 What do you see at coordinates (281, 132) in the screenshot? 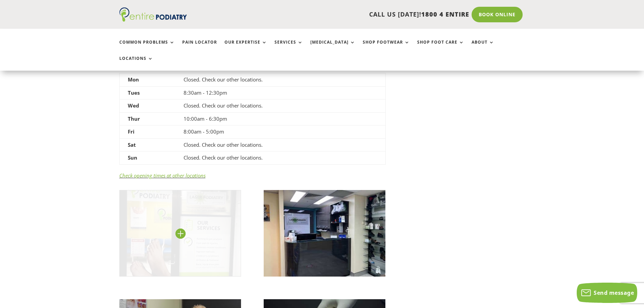
I see `td: 8:00am - 5:00pm` at bounding box center [281, 132].